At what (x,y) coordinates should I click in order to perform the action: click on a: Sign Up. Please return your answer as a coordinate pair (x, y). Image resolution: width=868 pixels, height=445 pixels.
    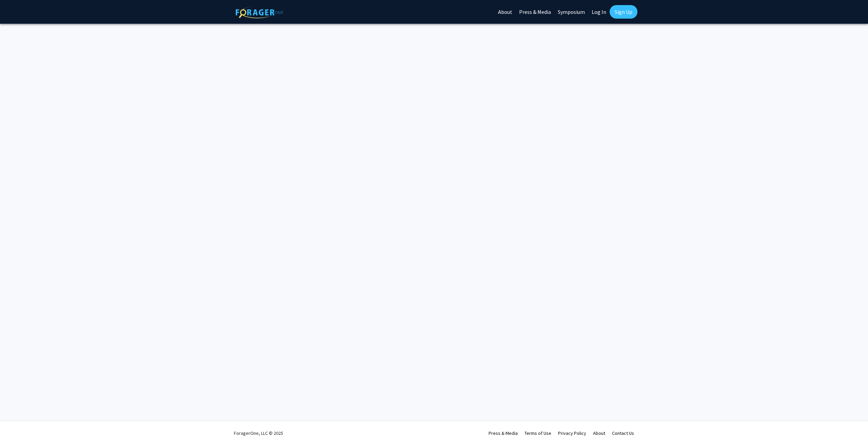
    Looking at the image, I should click on (623, 12).